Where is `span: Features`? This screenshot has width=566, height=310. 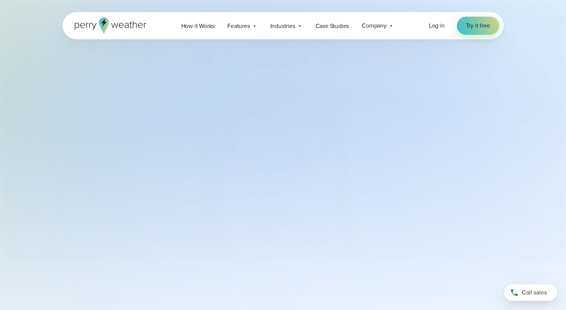 span: Features is located at coordinates (238, 26).